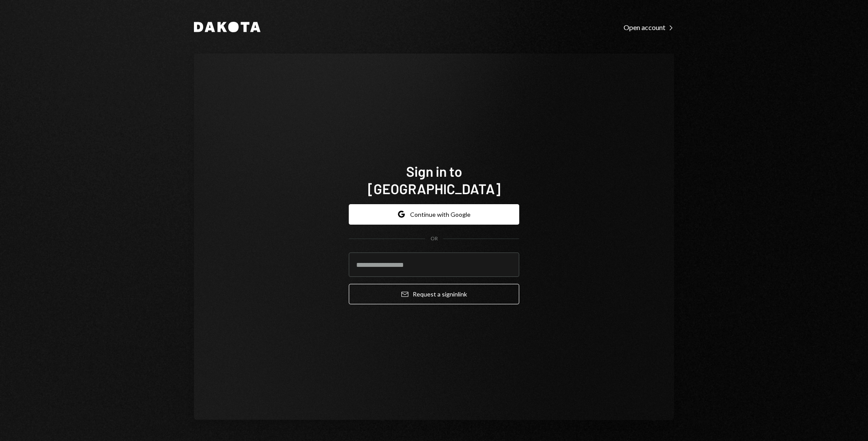 The width and height of the screenshot is (868, 441). I want to click on button: Request a signinlink, so click(434, 294).